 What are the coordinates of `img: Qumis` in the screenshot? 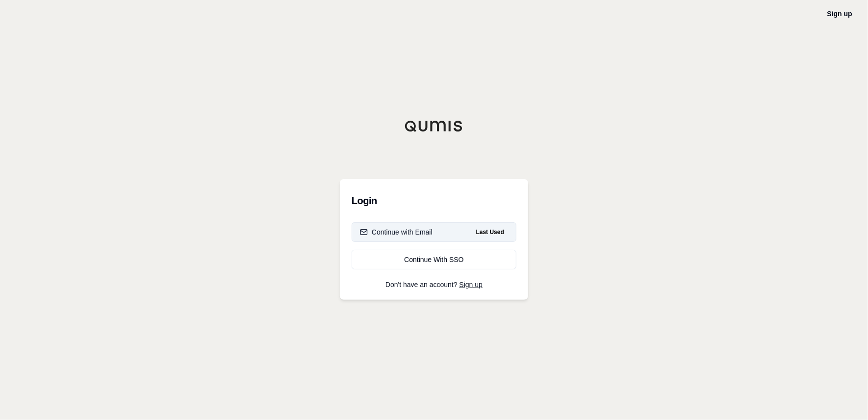 It's located at (434, 126).